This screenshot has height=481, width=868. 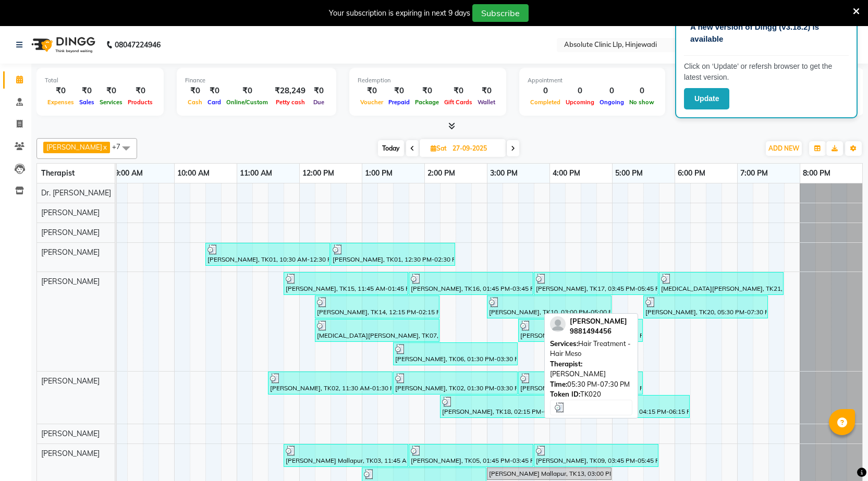 I want to click on a: 8:00 PM, so click(x=816, y=173).